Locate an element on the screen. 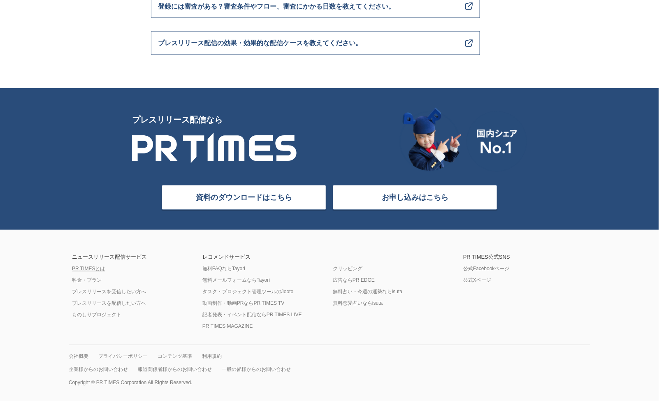 This screenshot has width=659, height=401. a: 無料恋愛占いならisuta is located at coordinates (358, 304).